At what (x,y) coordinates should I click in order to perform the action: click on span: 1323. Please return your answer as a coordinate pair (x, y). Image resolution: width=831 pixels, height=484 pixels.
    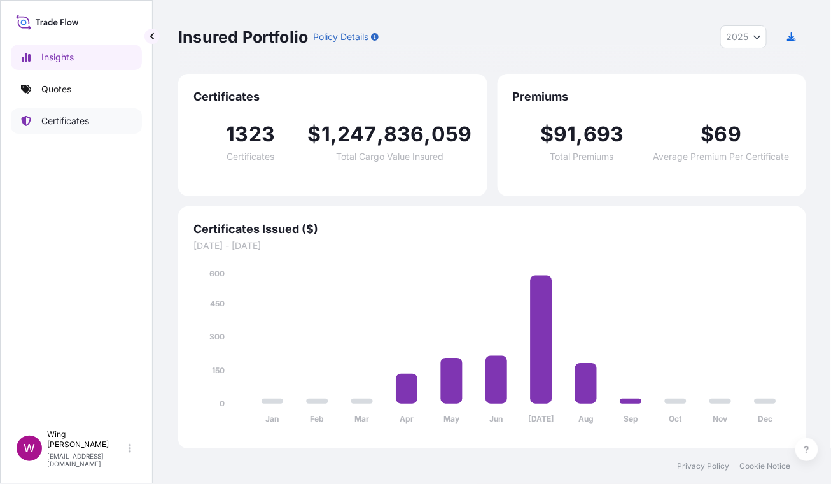
    Looking at the image, I should click on (250, 134).